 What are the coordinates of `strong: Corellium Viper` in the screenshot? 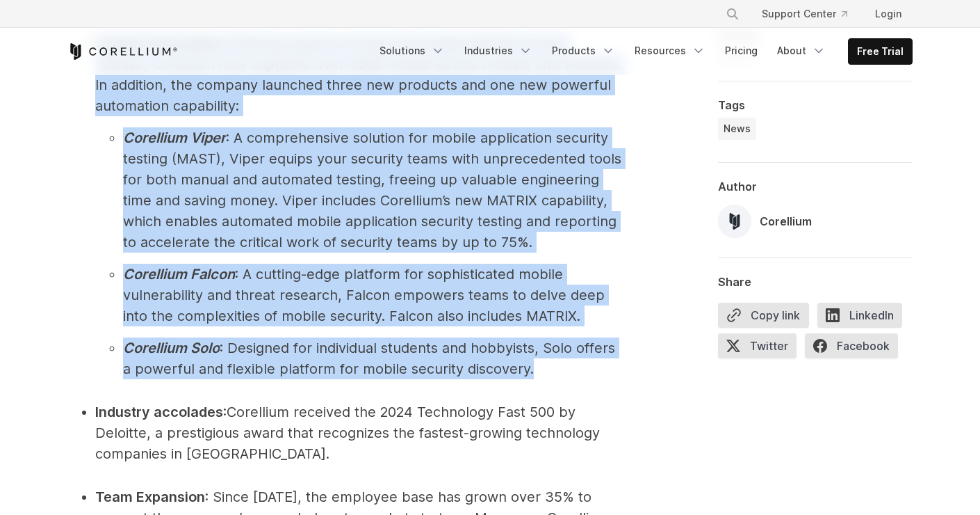 It's located at (174, 137).